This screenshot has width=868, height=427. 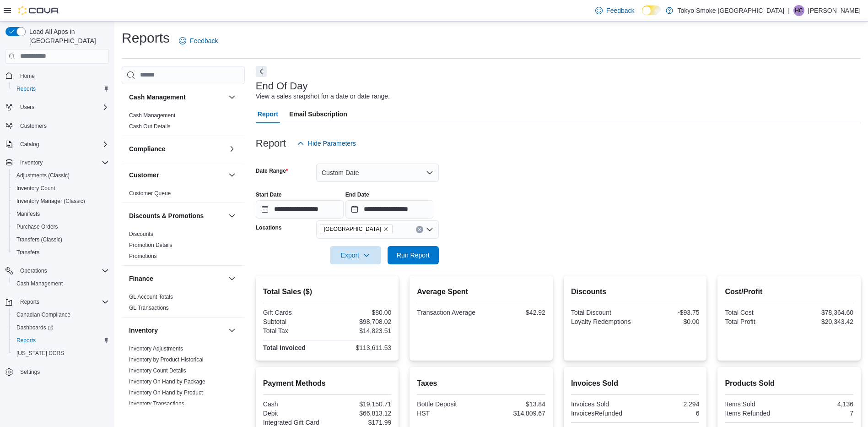 I want to click on div: Loyalty Redemptions, so click(x=602, y=321).